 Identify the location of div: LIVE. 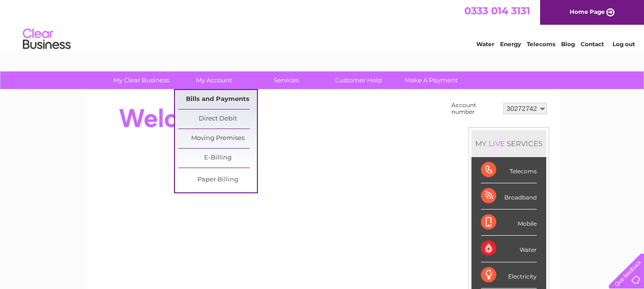
(496, 143).